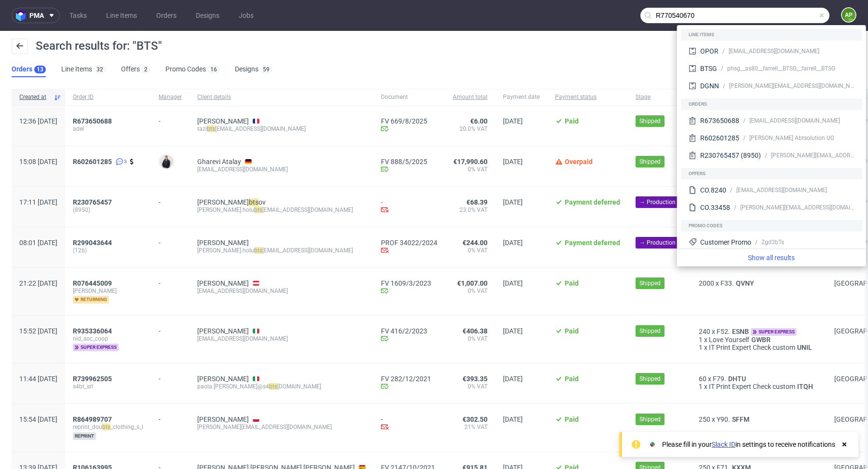 The height and width of the screenshot is (469, 868). Describe the element at coordinates (166, 16) in the screenshot. I see `a: Orders` at that location.